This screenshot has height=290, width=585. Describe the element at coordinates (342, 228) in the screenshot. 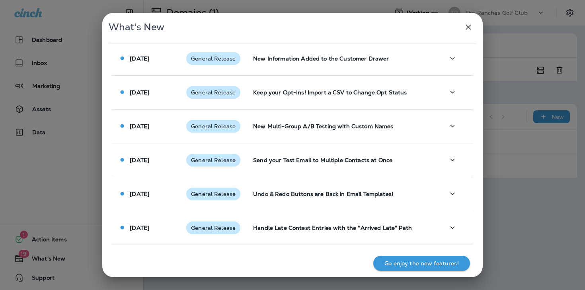

I see `p: Handle Late Contest Entries with the "Arrived Late" Path` at that location.